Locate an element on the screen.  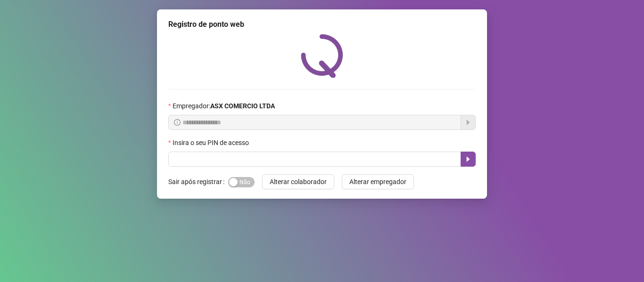
span: caret-right is located at coordinates (468, 159).